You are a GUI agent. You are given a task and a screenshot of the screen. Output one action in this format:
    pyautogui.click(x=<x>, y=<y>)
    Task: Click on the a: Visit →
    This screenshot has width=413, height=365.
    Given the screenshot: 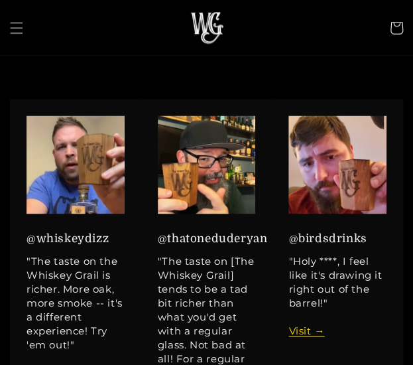 What is the action you would take?
    pyautogui.click(x=306, y=330)
    